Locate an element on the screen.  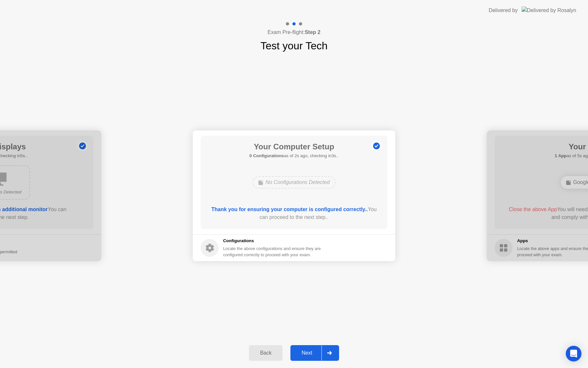
h1: Your Computer Setup is located at coordinates (294, 146).